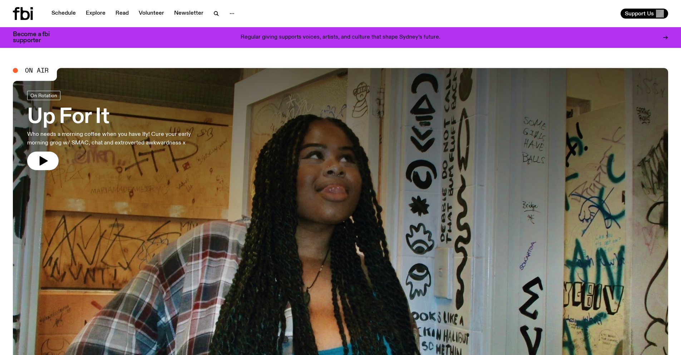 The width and height of the screenshot is (681, 355). I want to click on a: Explore, so click(95, 14).